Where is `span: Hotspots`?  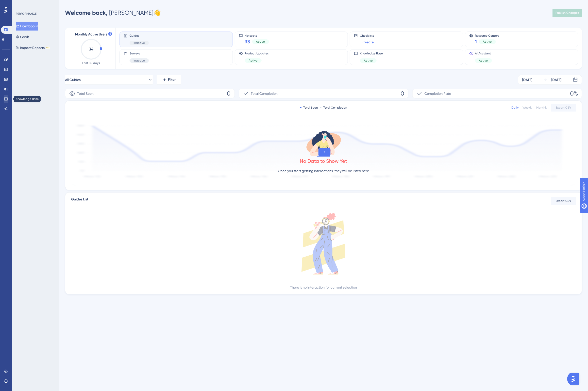
span: Hotspots is located at coordinates (257, 35).